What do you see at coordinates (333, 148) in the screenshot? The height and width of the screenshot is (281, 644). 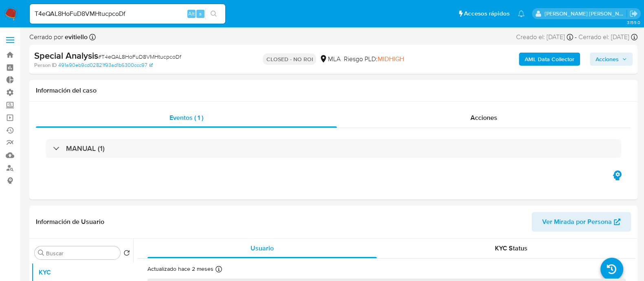 I see `div: MANUAL (1)` at bounding box center [333, 148].